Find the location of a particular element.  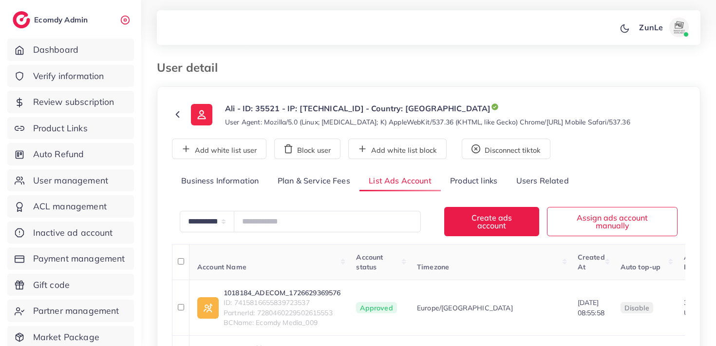

a: Product Links is located at coordinates (71, 128).